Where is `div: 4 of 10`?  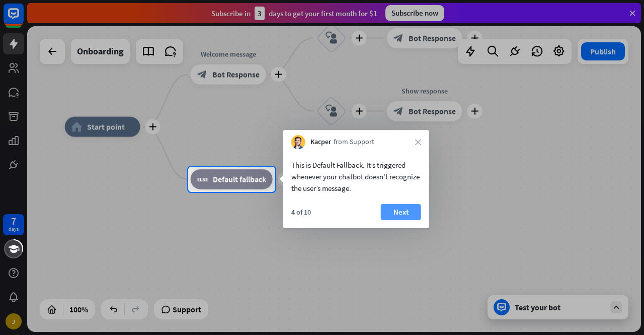
div: 4 of 10 is located at coordinates (301, 212).